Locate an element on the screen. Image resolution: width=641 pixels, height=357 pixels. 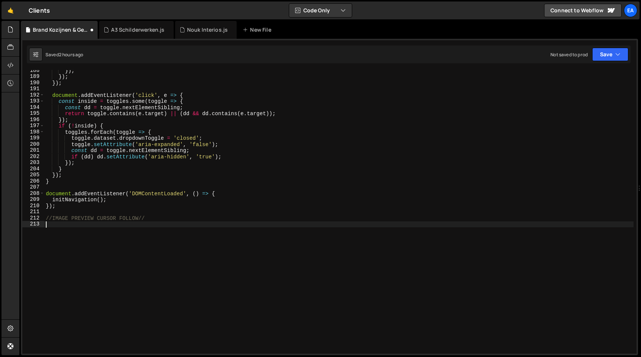
div: 188 is located at coordinates (33, 70).